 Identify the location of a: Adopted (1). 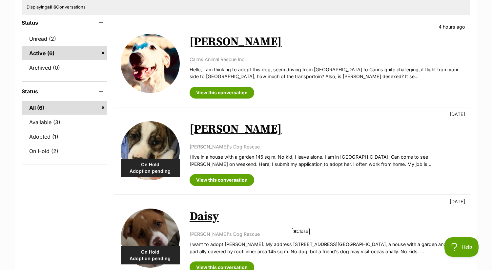
(64, 137).